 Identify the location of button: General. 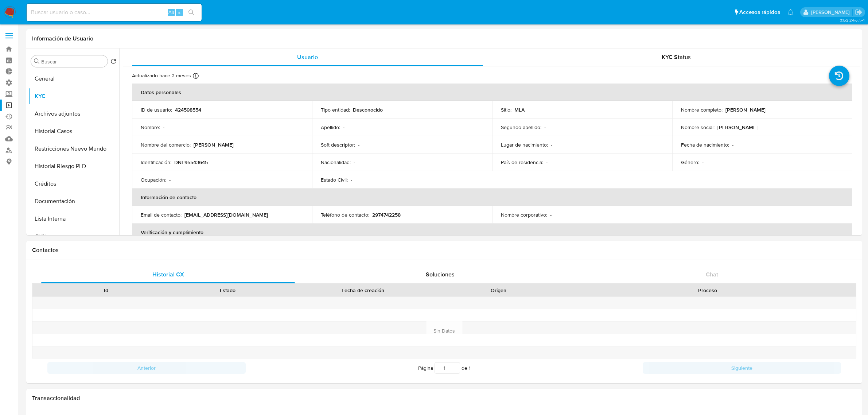
(74, 79).